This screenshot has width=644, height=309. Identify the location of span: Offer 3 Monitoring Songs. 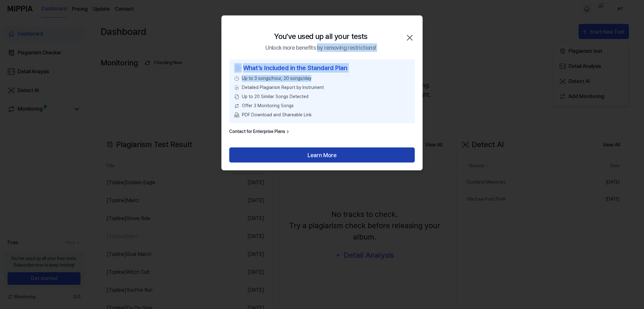
(268, 106).